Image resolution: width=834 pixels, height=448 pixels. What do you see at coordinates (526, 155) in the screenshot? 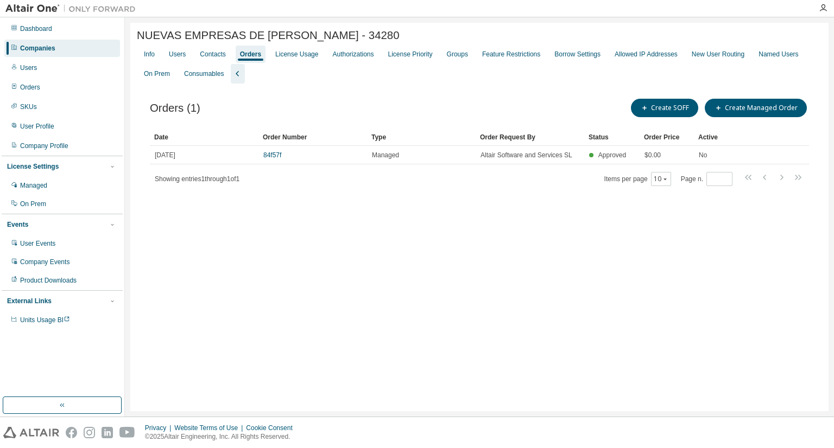
I see `span: Altair Software and Services SL` at bounding box center [526, 155].